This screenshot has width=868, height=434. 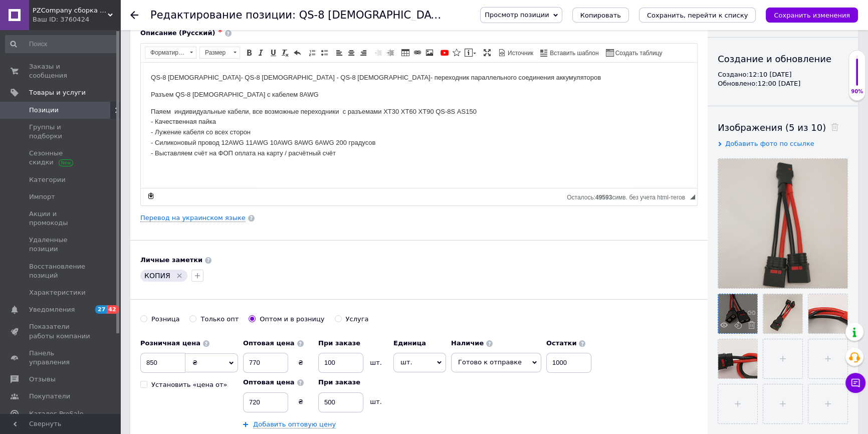 I want to click on span: Покупатели, so click(x=50, y=396).